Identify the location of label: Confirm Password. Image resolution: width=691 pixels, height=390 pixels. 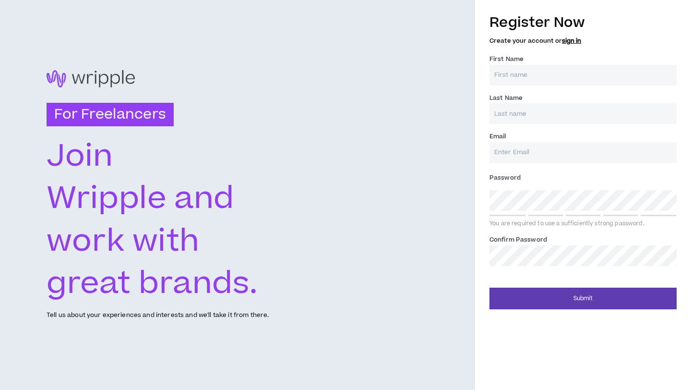
(518, 239).